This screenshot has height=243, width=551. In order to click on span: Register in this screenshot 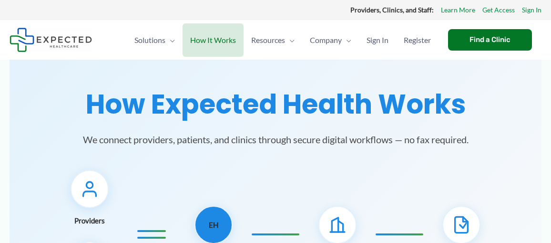, I will do `click(417, 40)`.